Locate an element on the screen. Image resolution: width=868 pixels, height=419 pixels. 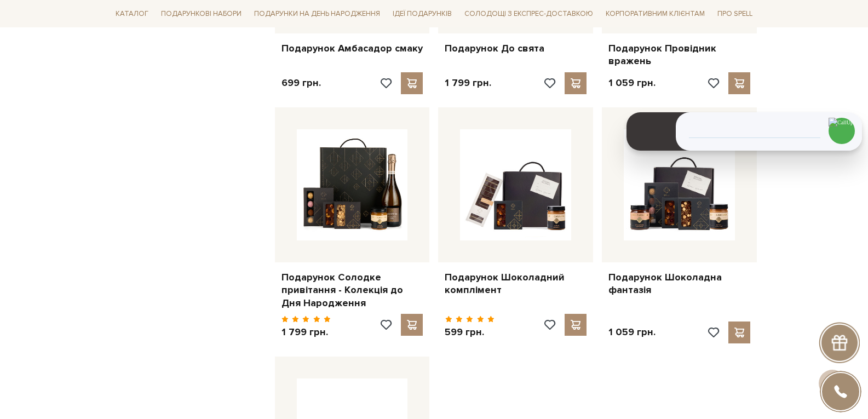
span: Подарункові набори is located at coordinates (201, 14).